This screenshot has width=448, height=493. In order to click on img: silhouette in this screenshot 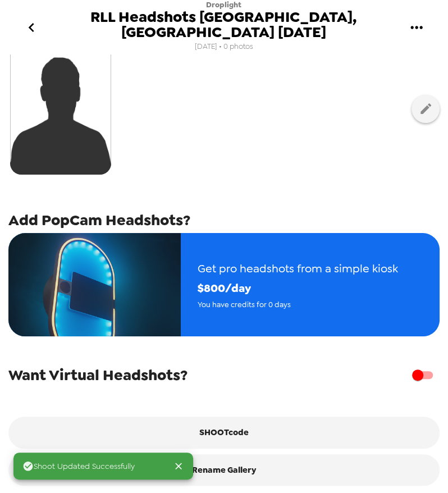, I will do `click(61, 107)`.